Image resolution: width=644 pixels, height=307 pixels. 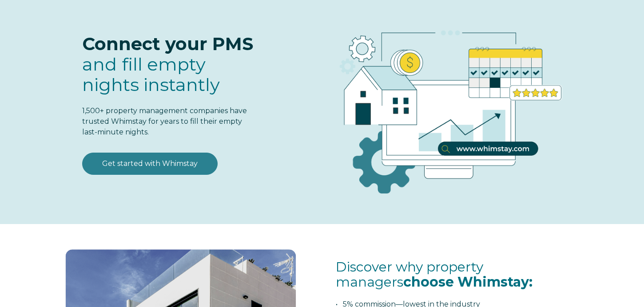 What do you see at coordinates (434, 275) in the screenshot?
I see `span: Discover why property managers` at bounding box center [434, 275].